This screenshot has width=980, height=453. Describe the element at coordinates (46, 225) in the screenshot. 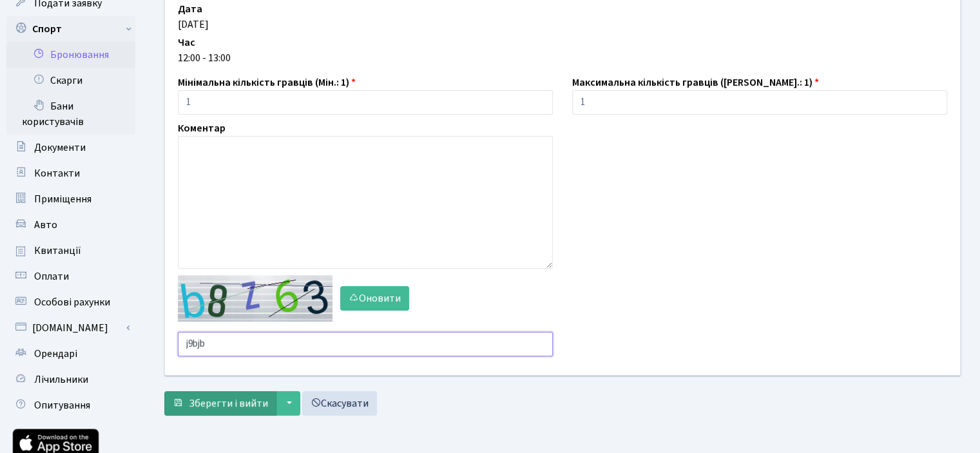

I see `span: Авто` at that location.